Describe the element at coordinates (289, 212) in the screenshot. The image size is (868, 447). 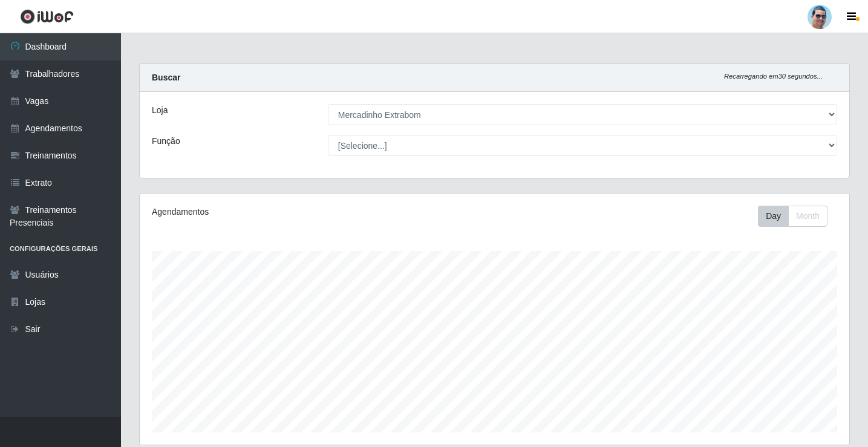
I see `div: Agendamentos` at that location.